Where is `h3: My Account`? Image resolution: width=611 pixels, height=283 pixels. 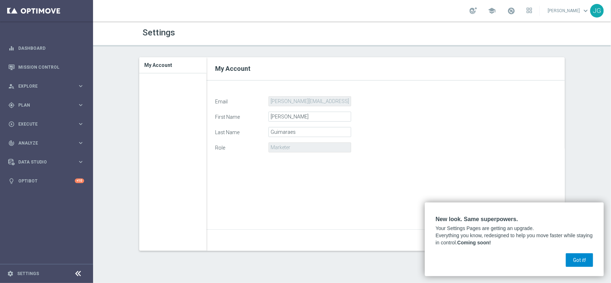
h3: My Account is located at coordinates (173, 65).